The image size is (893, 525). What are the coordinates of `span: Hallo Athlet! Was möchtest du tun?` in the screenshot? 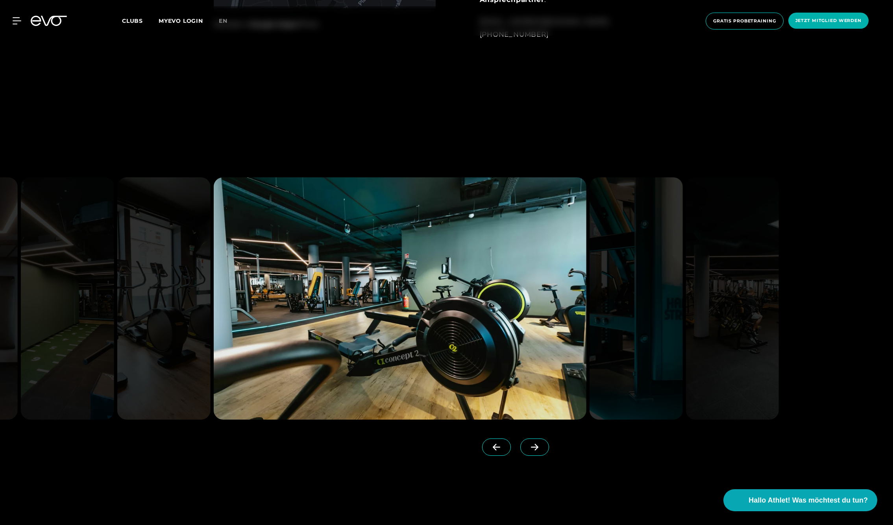 It's located at (808, 500).